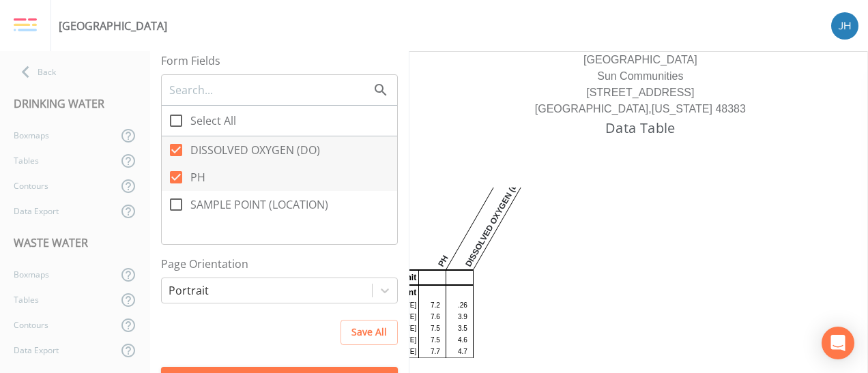 The height and width of the screenshot is (373, 868). Describe the element at coordinates (279, 61) in the screenshot. I see `label: Form Fields` at that location.